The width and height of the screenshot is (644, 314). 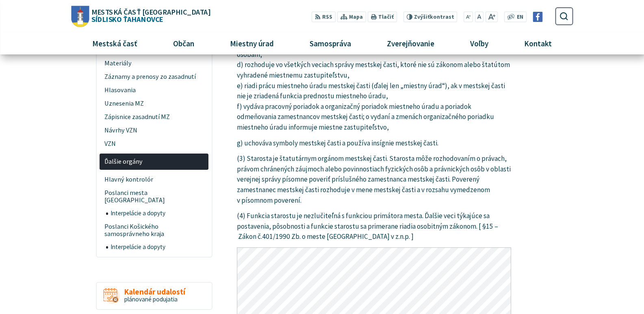 What do you see at coordinates (356, 17) in the screenshot?
I see `span: Mapa` at bounding box center [356, 17].